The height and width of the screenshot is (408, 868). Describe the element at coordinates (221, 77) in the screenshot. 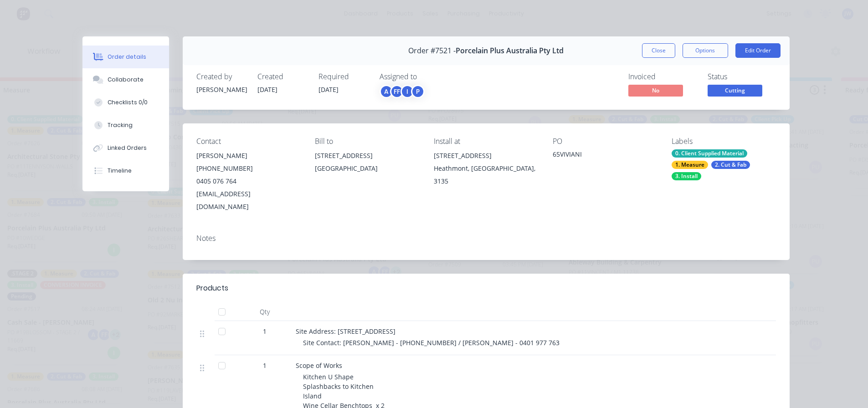

I see `div: Created by` at that location.